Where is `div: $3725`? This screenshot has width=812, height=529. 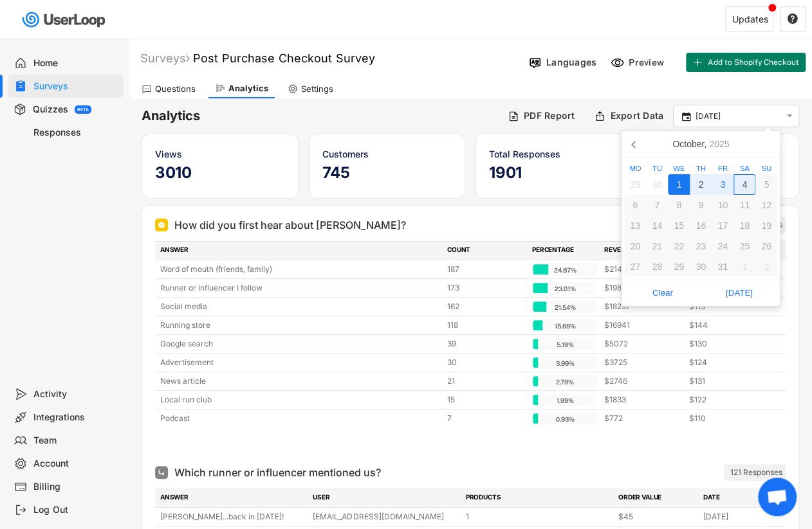
div: $3725 is located at coordinates (642, 363).